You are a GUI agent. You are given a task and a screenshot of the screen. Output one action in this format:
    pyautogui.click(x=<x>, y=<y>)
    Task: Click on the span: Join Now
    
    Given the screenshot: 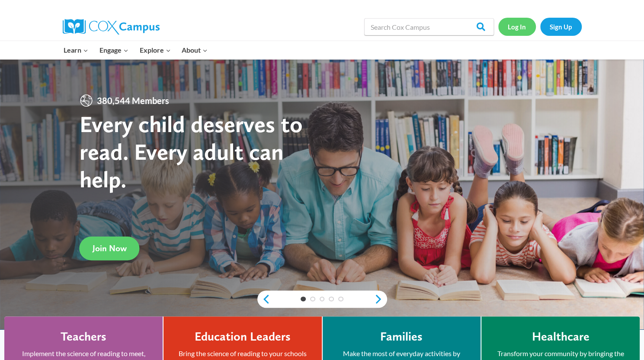 What is the action you would take?
    pyautogui.click(x=109, y=249)
    